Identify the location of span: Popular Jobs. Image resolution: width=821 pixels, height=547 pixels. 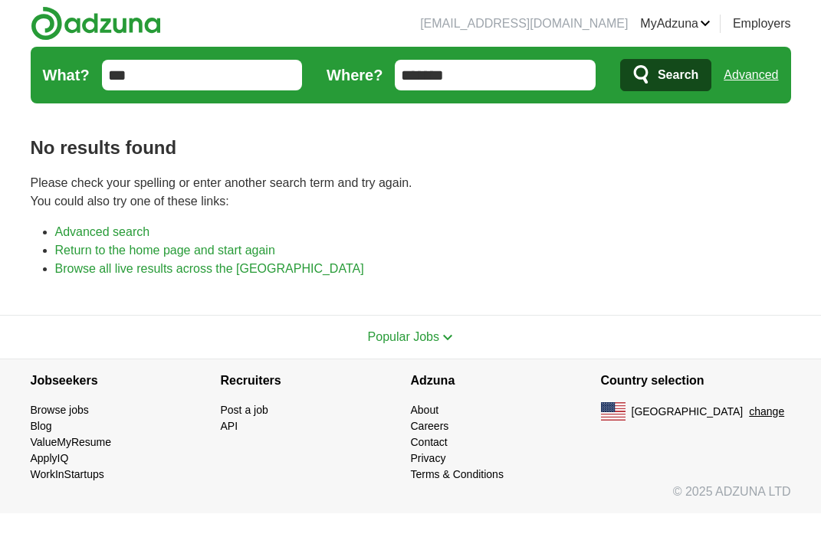
(403, 337).